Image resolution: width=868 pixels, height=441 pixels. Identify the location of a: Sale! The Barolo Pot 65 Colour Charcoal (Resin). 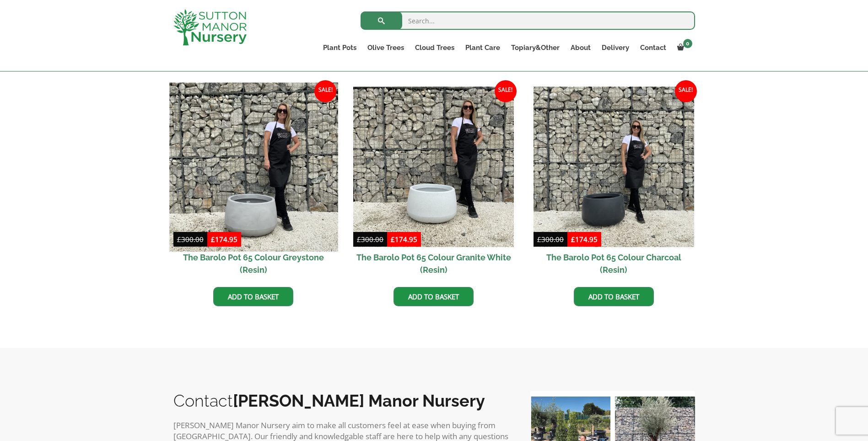
(614, 183).